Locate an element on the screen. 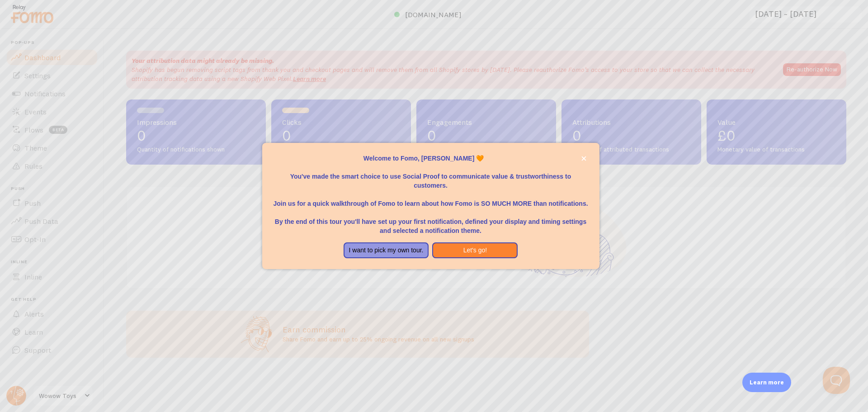 The image size is (868, 412). button: Let's go! is located at coordinates (475, 251).